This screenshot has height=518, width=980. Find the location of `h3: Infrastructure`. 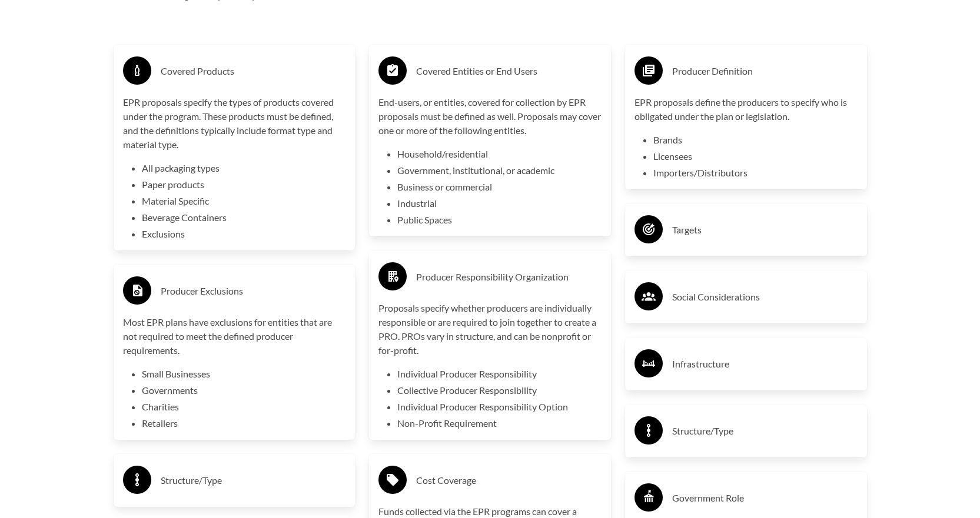

h3: Infrastructure is located at coordinates (764, 364).